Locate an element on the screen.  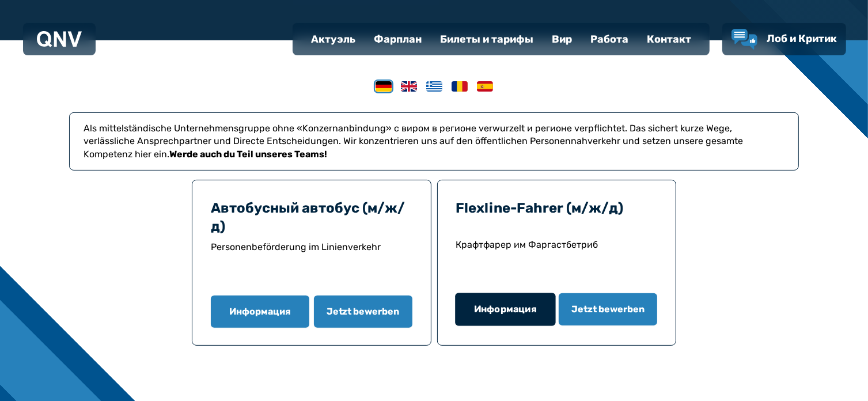
font: Werde auch du Teil unseres Teams! is located at coordinates (248, 154).